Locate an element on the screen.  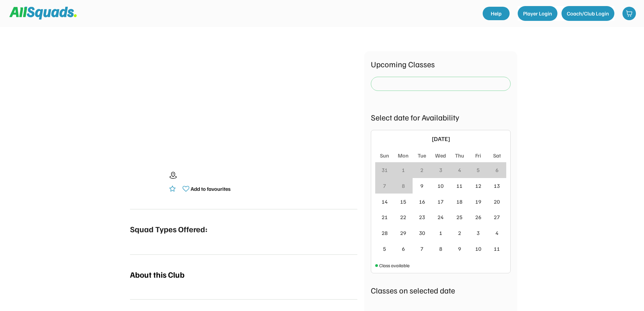
div: 29 is located at coordinates (403, 233).